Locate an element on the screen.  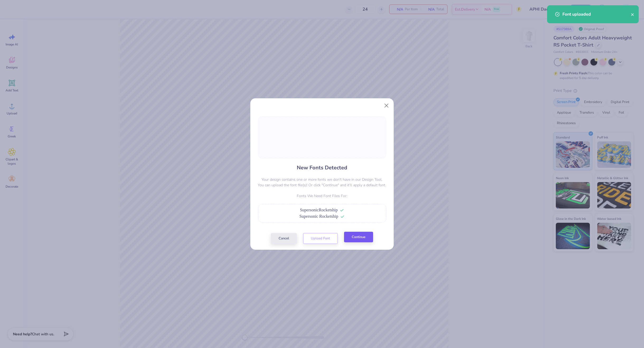
button: Continue is located at coordinates (358, 237).